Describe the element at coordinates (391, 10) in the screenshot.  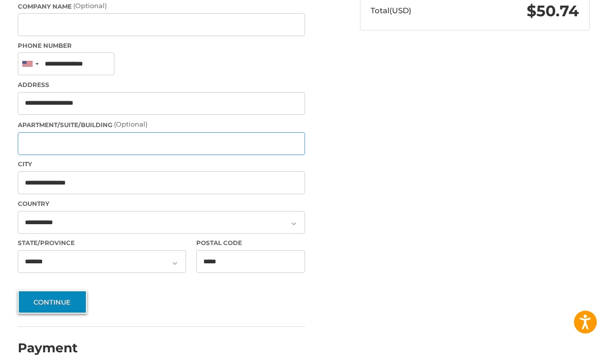
I see `span: Total (USD)` at that location.